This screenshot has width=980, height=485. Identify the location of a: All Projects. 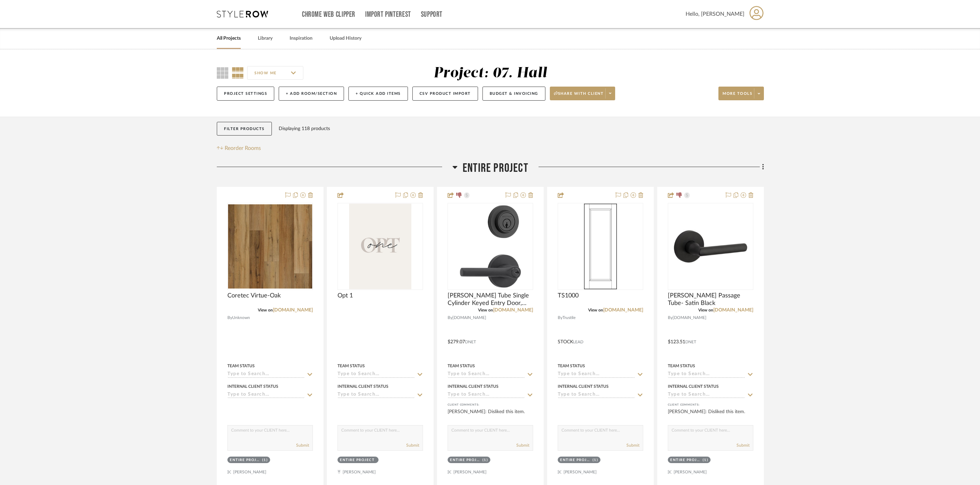
(228, 39).